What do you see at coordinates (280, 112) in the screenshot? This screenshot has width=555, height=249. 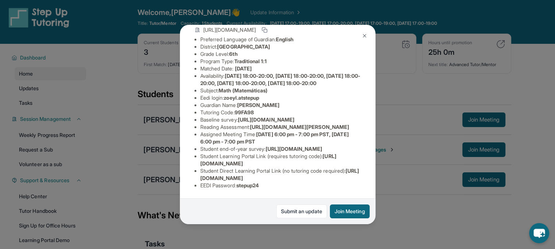 I see `li: Tutoring Code :` at bounding box center [280, 112].